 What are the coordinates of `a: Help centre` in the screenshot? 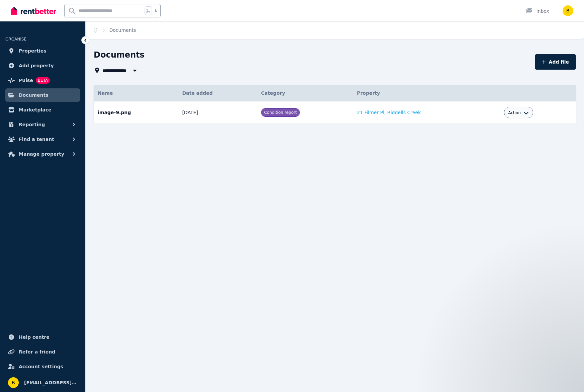 It's located at (42, 337).